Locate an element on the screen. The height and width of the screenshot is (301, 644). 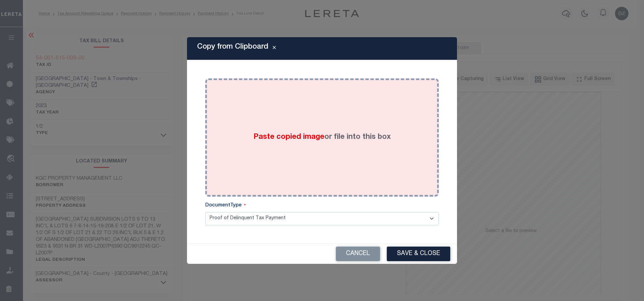
button: Close is located at coordinates (274, 48).